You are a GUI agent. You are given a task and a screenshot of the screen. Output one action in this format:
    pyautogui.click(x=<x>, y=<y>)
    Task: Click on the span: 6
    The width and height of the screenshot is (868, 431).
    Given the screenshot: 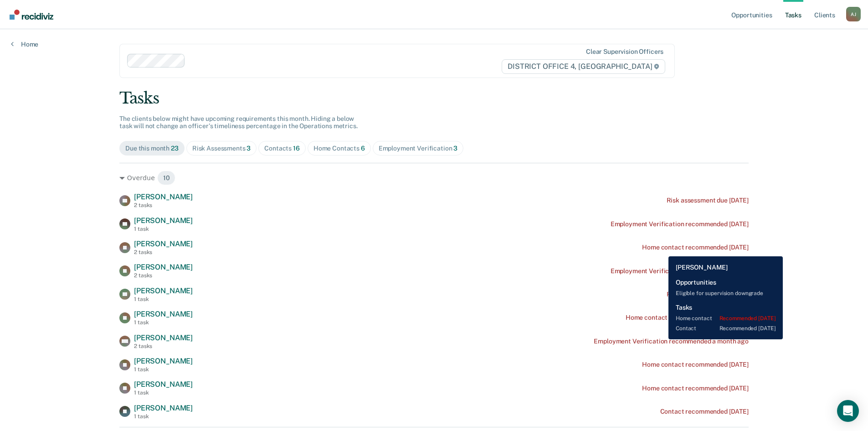 What is the action you would take?
    pyautogui.click(x=363, y=148)
    